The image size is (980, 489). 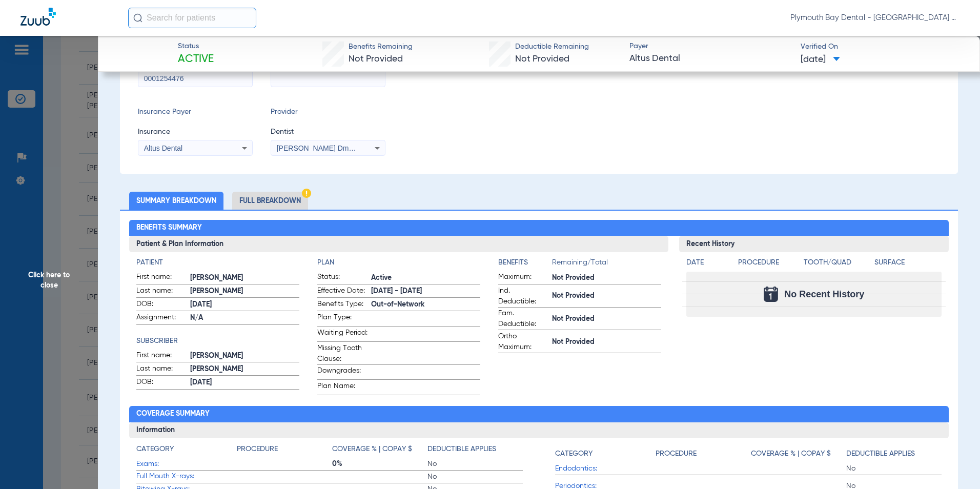 What do you see at coordinates (708, 263) in the screenshot?
I see `h4: Date` at bounding box center [708, 263].